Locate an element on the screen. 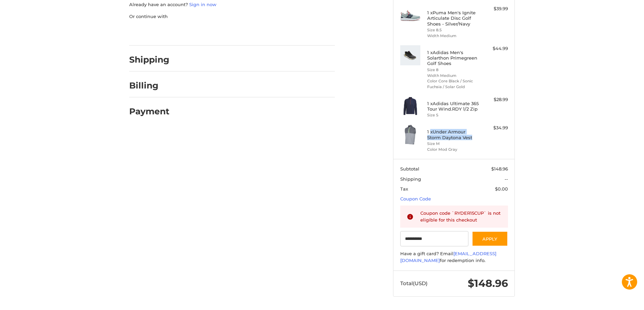 This screenshot has height=310, width=644. div: $44.99 is located at coordinates (494, 49).